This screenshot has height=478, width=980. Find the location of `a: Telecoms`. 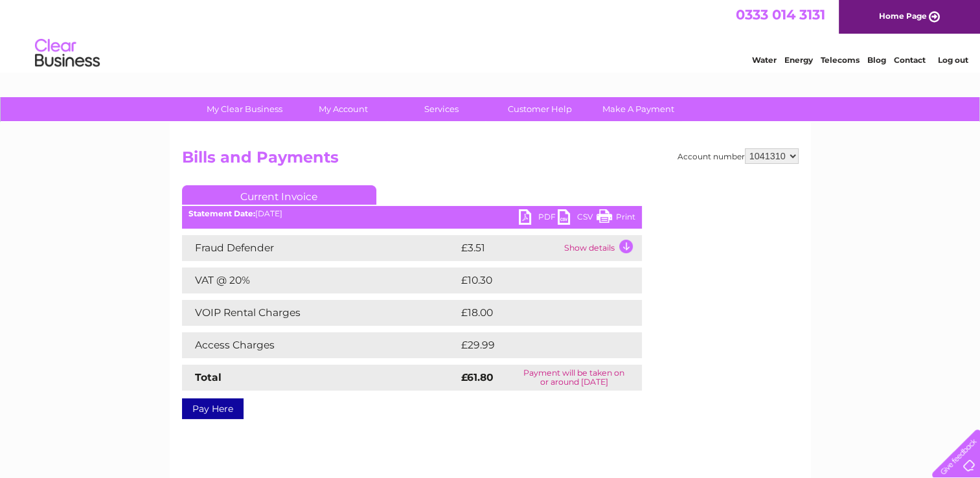

a: Telecoms is located at coordinates (840, 60).